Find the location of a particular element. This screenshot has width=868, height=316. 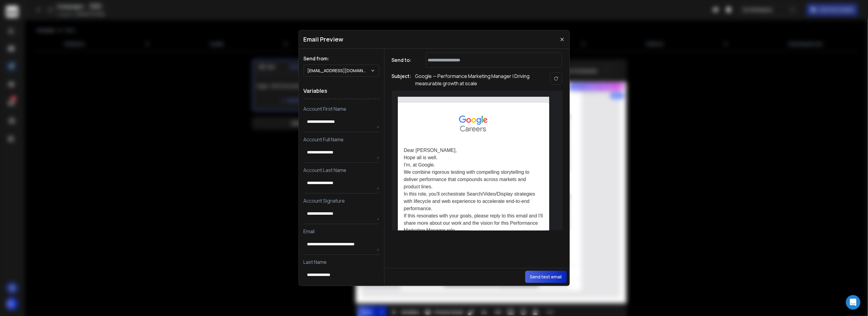

div: I'm, at Google. is located at coordinates (473, 165).